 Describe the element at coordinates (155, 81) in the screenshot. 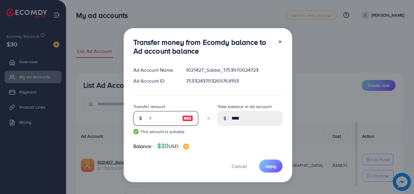

I see `div: Ad Account ID` at that location.